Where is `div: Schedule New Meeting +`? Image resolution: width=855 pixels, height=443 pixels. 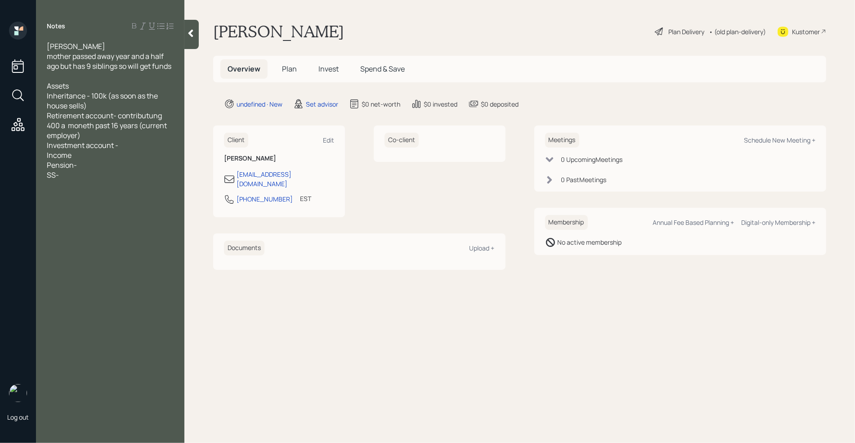 div: Schedule New Meeting + is located at coordinates (779, 140).